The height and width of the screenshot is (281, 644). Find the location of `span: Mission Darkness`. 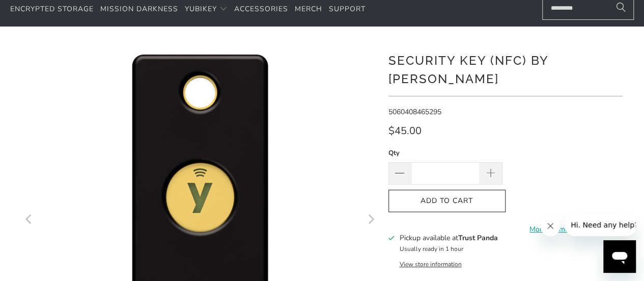

span: Mission Darkness is located at coordinates (139, 9).